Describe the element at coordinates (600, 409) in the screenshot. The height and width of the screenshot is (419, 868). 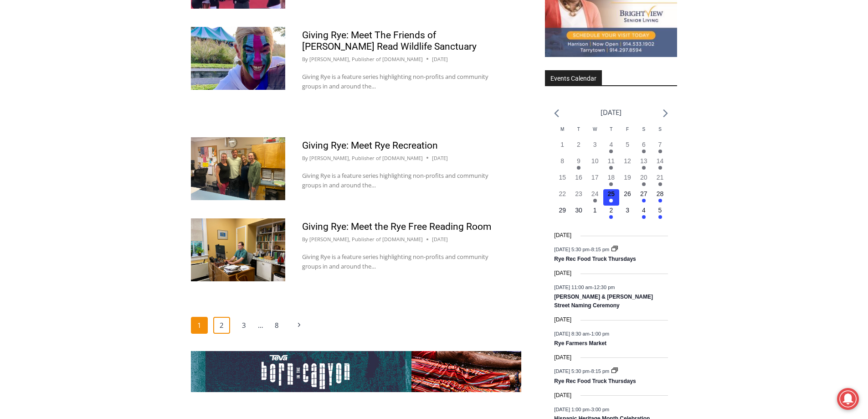
I see `span: 3:00 pm` at that location.